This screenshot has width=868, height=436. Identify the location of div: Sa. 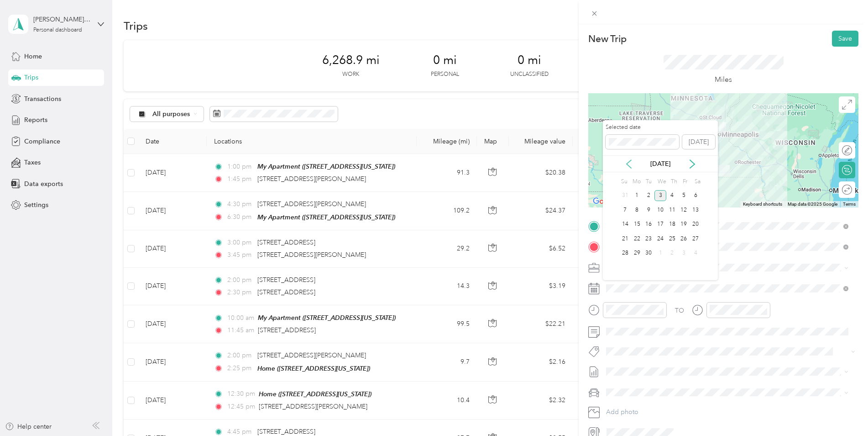
(697, 182).